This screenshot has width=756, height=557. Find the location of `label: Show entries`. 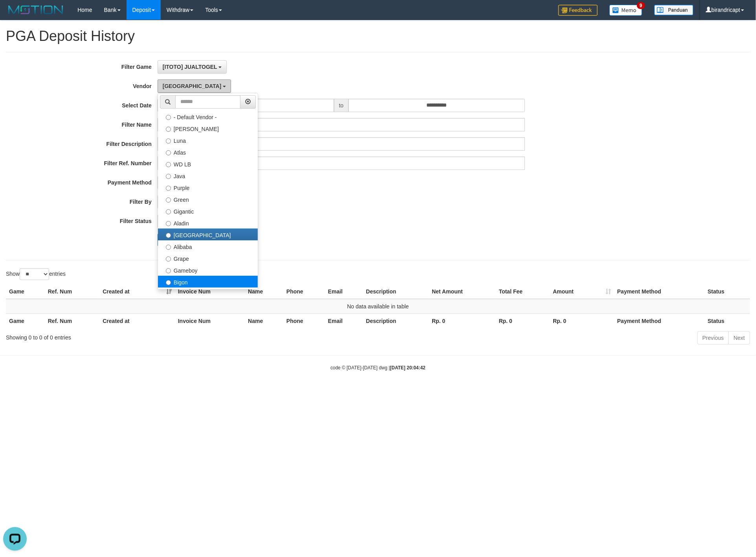

label: Show entries is located at coordinates (36, 274).